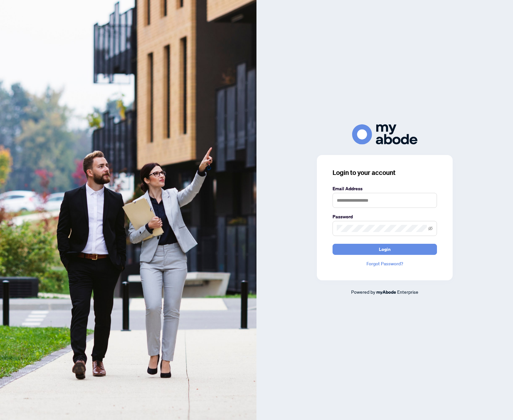  What do you see at coordinates (407, 292) in the screenshot?
I see `span: Enterprise` at bounding box center [407, 292].